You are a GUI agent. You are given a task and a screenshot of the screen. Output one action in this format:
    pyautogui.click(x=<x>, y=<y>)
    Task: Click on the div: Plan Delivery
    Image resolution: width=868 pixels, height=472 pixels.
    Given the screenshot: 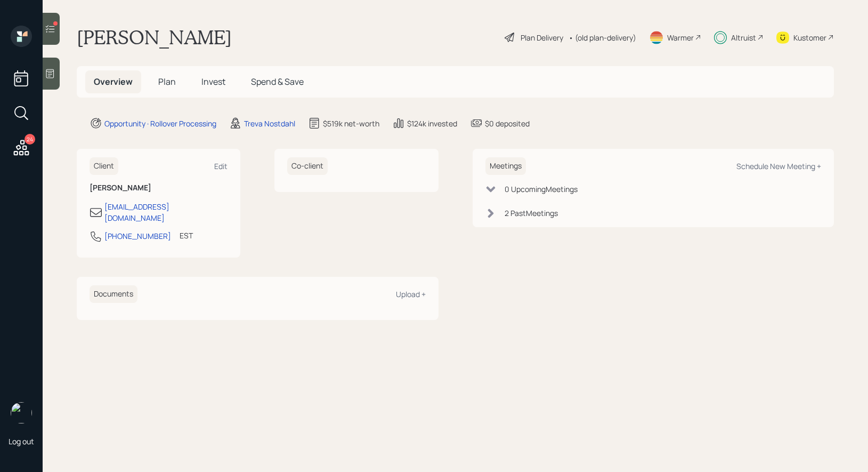 What is the action you would take?
    pyautogui.click(x=542, y=37)
    